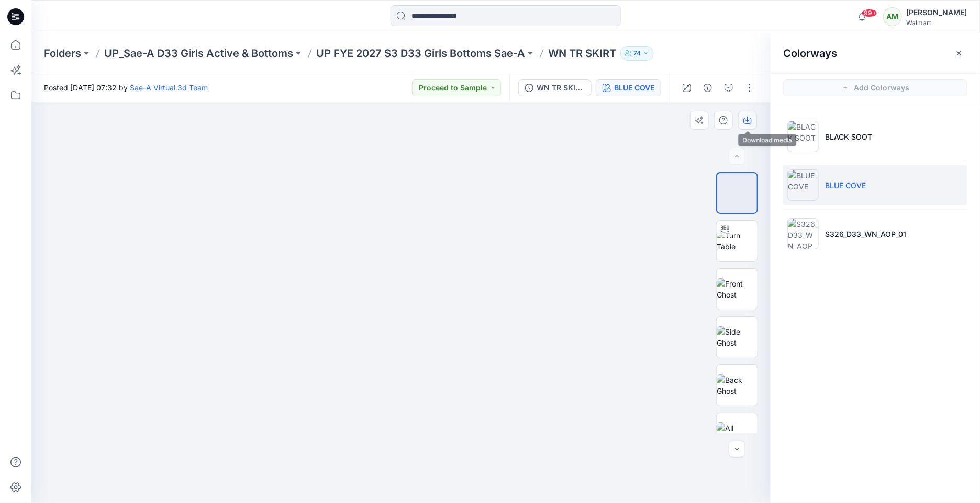  Describe the element at coordinates (637, 53) in the screenshot. I see `p: 74` at that location.